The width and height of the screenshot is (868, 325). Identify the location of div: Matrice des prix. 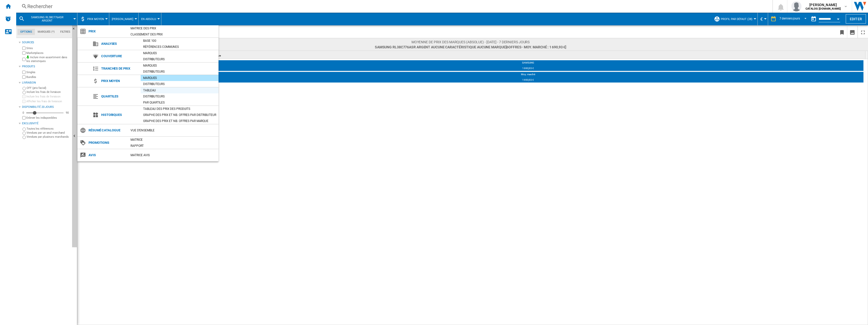
(173, 28).